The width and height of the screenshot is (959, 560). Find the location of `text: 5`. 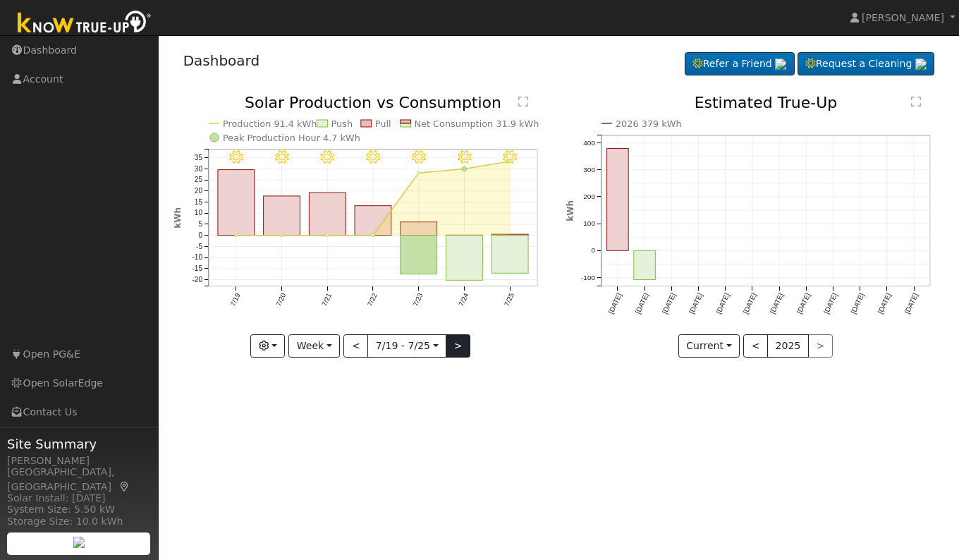

text: 5 is located at coordinates (201, 224).